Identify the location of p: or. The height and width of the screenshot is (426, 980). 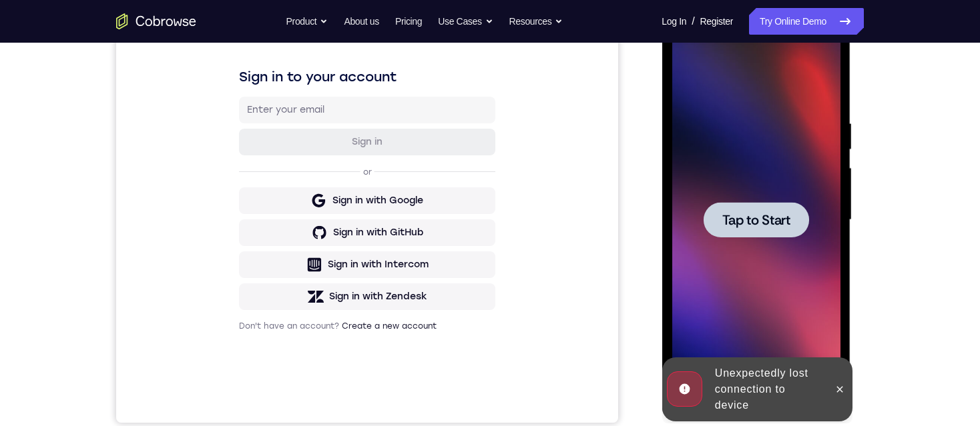
(251, 196).